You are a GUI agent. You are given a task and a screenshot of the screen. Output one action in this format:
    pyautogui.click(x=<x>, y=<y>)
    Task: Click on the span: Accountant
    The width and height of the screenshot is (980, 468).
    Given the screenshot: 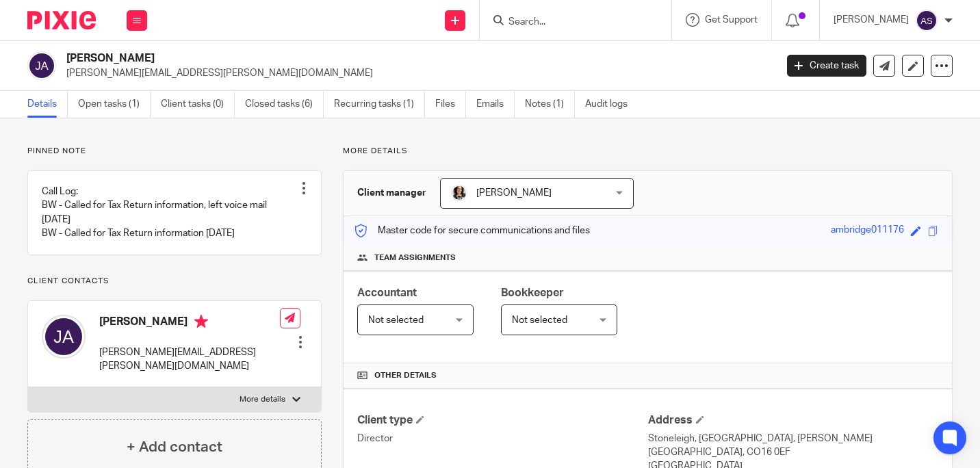 What is the action you would take?
    pyautogui.click(x=386, y=293)
    